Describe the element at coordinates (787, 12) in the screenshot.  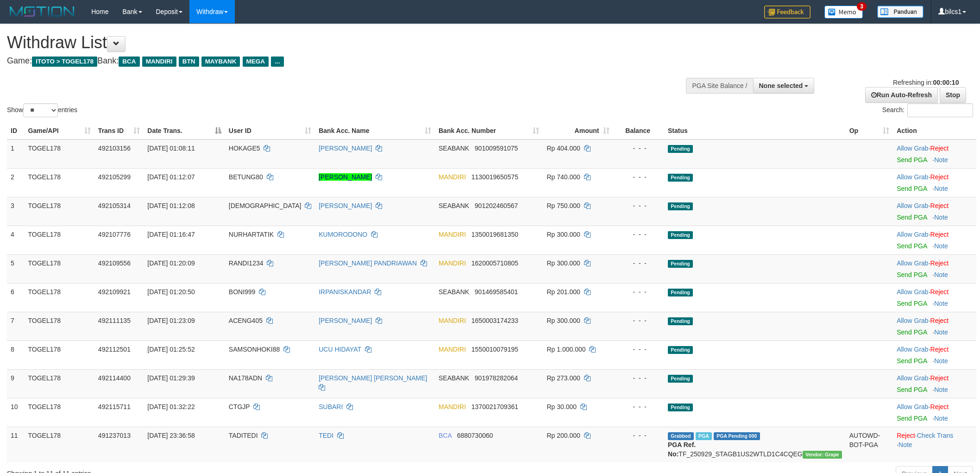
I see `img: Feedback.jpg` at that location.